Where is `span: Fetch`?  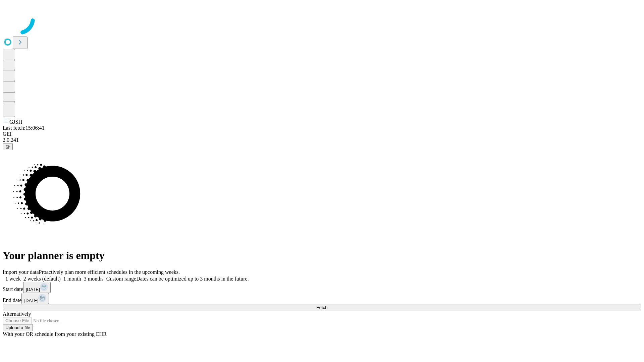
span: Fetch is located at coordinates (322, 307).